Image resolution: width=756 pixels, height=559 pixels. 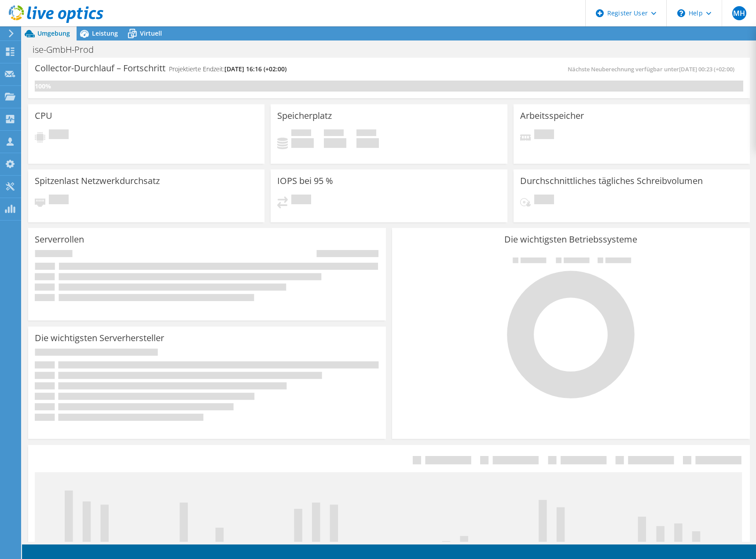 I want to click on h3: IOPS bei 95 %, so click(x=305, y=181).